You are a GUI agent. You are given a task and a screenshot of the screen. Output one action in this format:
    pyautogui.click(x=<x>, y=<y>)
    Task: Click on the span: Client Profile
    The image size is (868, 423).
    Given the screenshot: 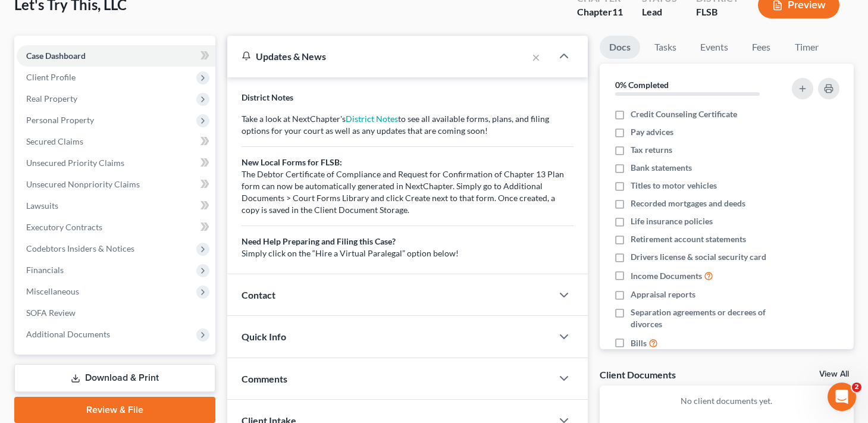 What is the action you would take?
    pyautogui.click(x=51, y=77)
    